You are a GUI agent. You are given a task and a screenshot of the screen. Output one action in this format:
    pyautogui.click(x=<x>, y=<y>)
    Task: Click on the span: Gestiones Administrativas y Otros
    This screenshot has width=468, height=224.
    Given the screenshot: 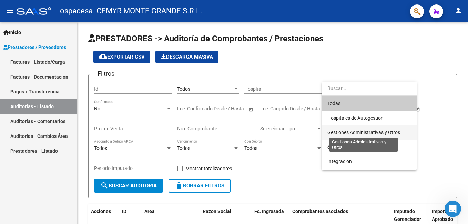 What is the action you would take?
    pyautogui.click(x=364, y=132)
    